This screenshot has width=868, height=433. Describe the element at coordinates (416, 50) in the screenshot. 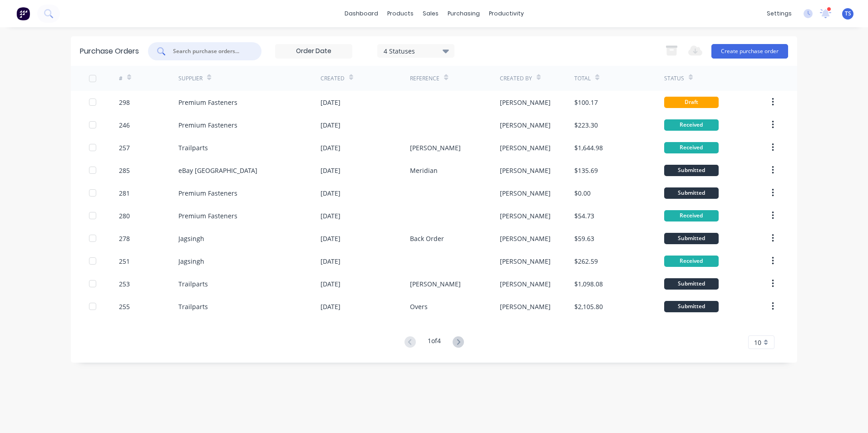

I see `div: 4 Statuses` at that location.